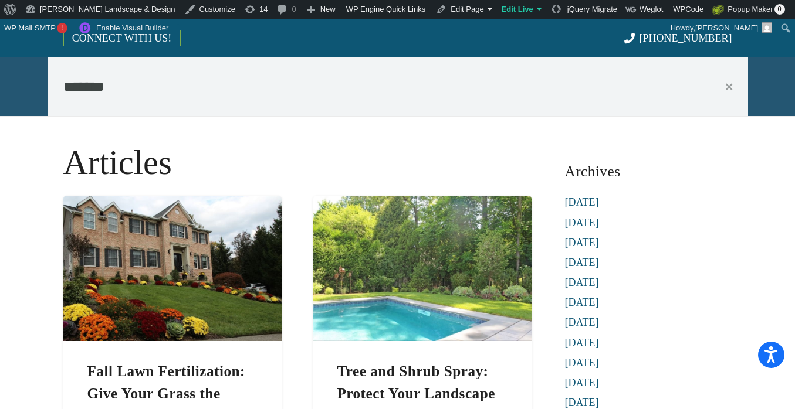  Describe the element at coordinates (737, 87) in the screenshot. I see `button: Close` at that location.